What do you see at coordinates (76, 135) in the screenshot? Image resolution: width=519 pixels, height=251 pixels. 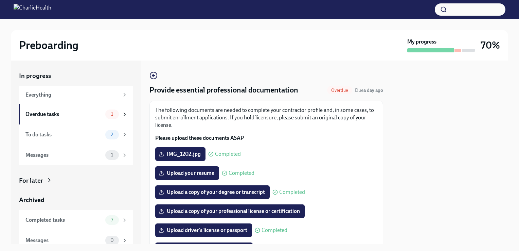 I see `a: To do tasks2` at bounding box center [76, 135].